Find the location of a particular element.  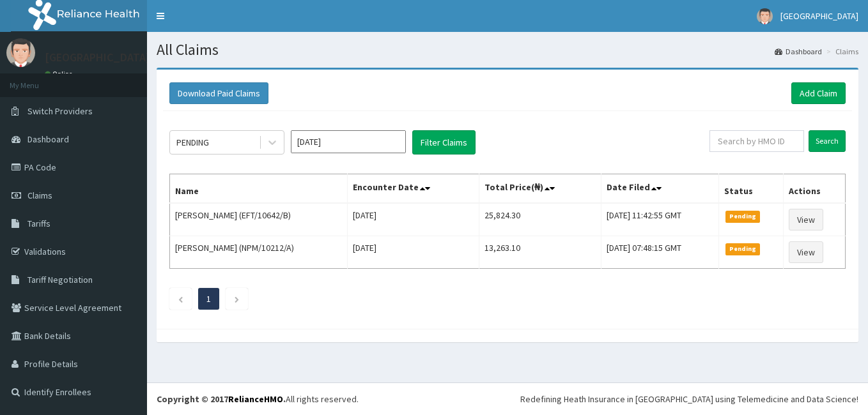

a: Next page is located at coordinates (236, 299).